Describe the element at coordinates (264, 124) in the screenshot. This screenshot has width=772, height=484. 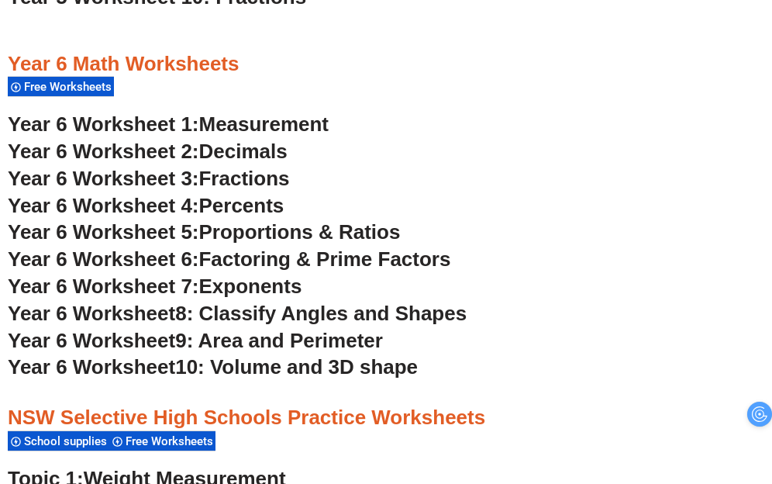
I see `span: Measurement` at that location.